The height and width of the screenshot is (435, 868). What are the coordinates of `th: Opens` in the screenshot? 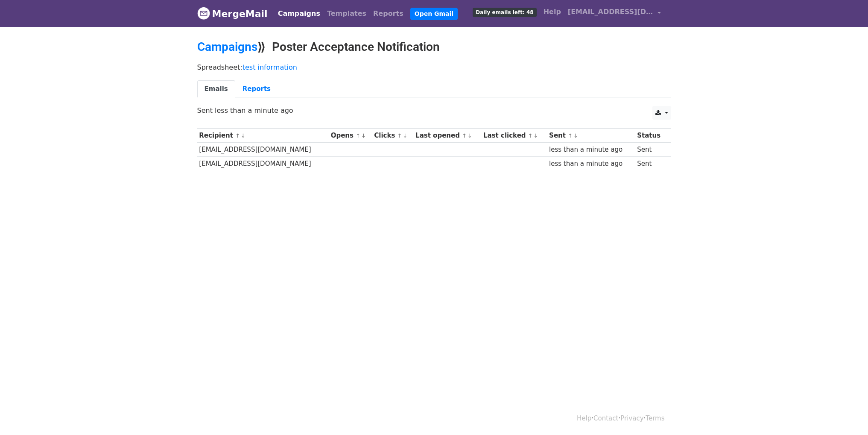 It's located at (351, 136).